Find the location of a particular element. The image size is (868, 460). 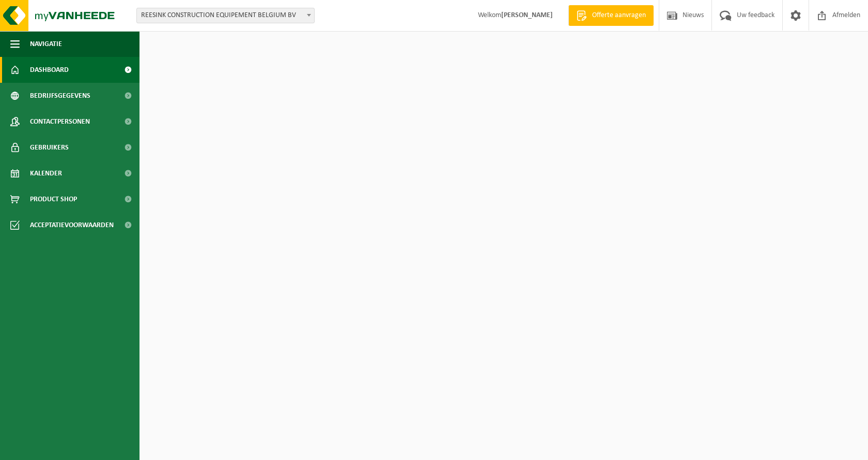

span: Gebruikers is located at coordinates (49, 147).